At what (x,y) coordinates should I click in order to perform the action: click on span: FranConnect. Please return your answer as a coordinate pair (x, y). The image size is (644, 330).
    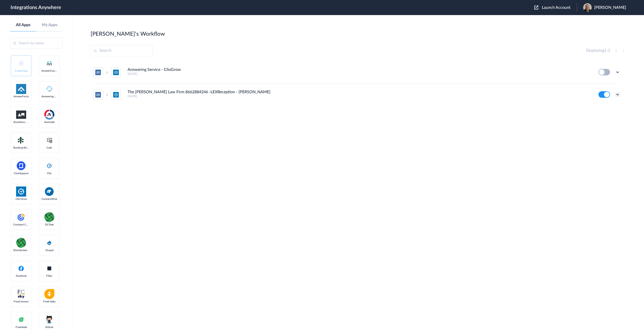
    Looking at the image, I should click on (21, 301).